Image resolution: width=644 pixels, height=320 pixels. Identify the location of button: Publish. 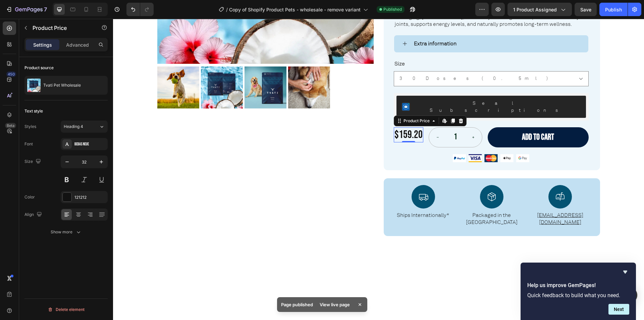
(613, 9).